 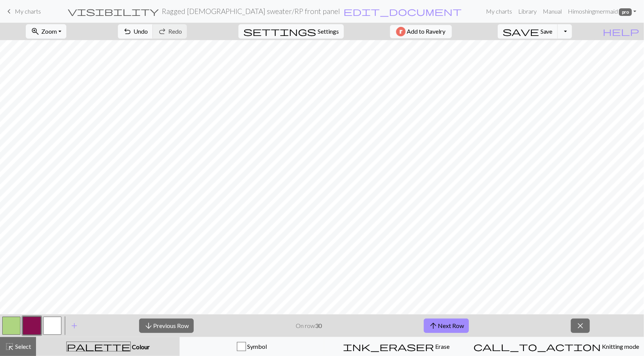 I want to click on button: Symbol, so click(x=252, y=347).